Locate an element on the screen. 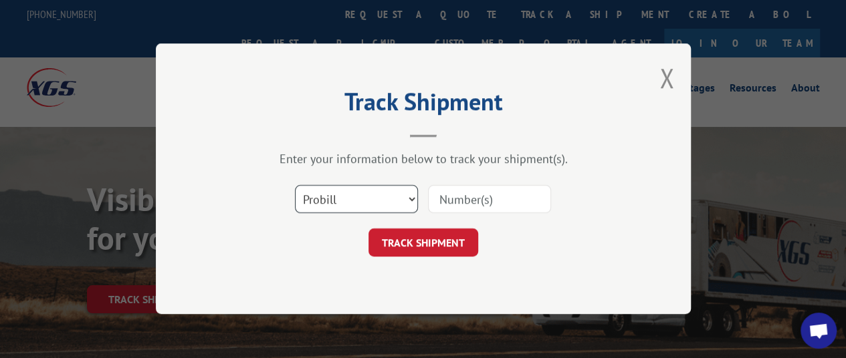  input: Number(s) is located at coordinates (489, 200).